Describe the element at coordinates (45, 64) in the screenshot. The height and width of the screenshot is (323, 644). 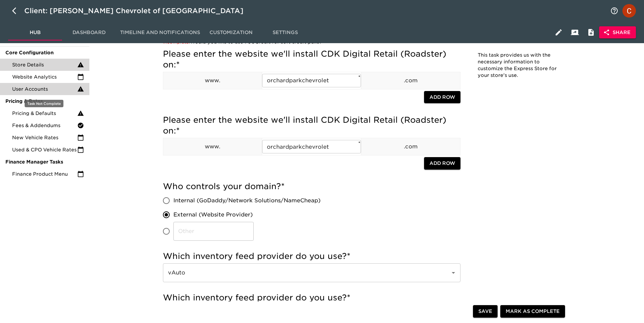
I see `span: Store Details` at that location.